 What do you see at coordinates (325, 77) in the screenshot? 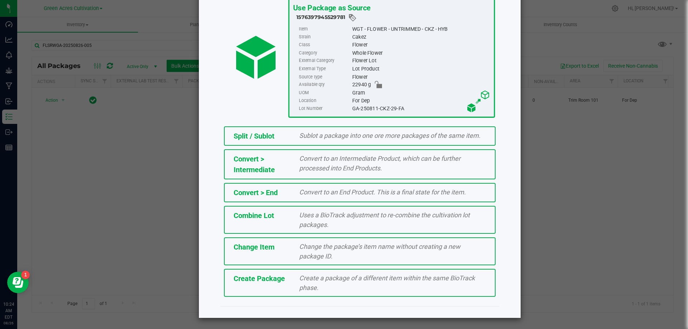
I see `label: Source type` at bounding box center [325, 77].